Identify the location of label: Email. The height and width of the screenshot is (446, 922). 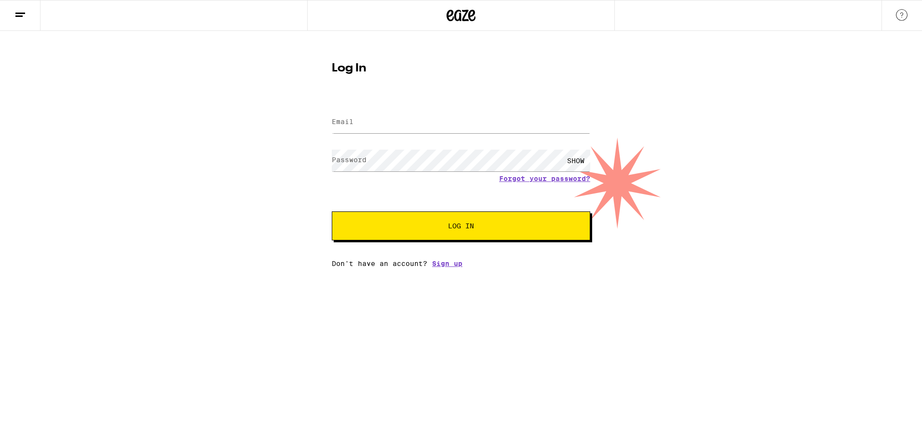
(342, 122).